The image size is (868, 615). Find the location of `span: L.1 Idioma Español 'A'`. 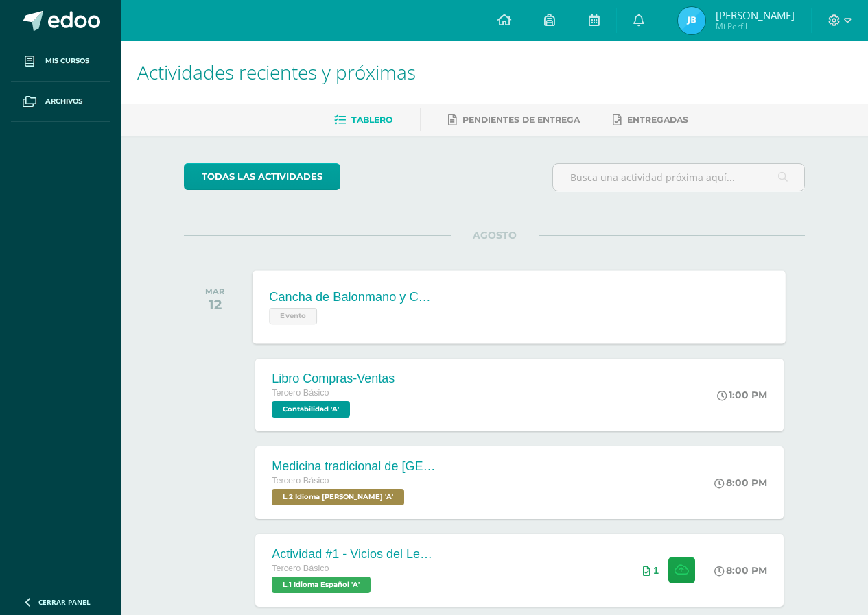

span: L.1 Idioma Español 'A' is located at coordinates (321, 585).